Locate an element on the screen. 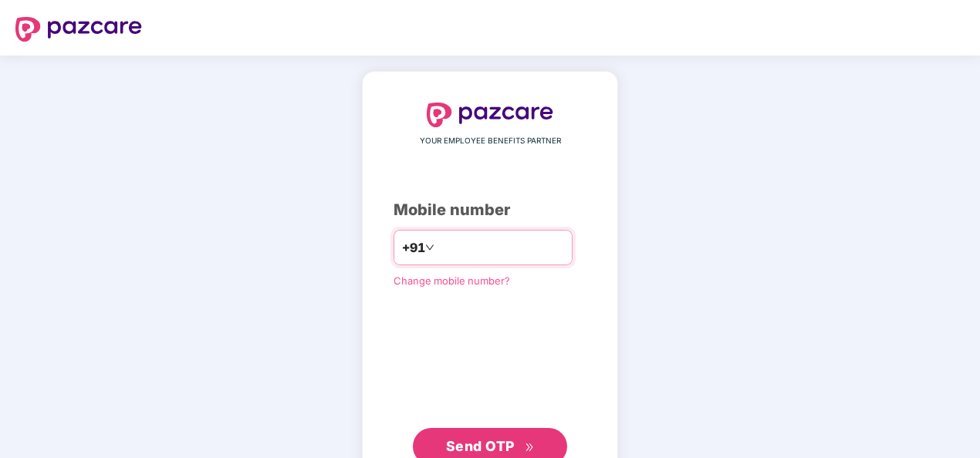 This screenshot has width=980, height=458. span: YOUR EMPLOYEE BENEFITS PARTNER is located at coordinates (490, 141).